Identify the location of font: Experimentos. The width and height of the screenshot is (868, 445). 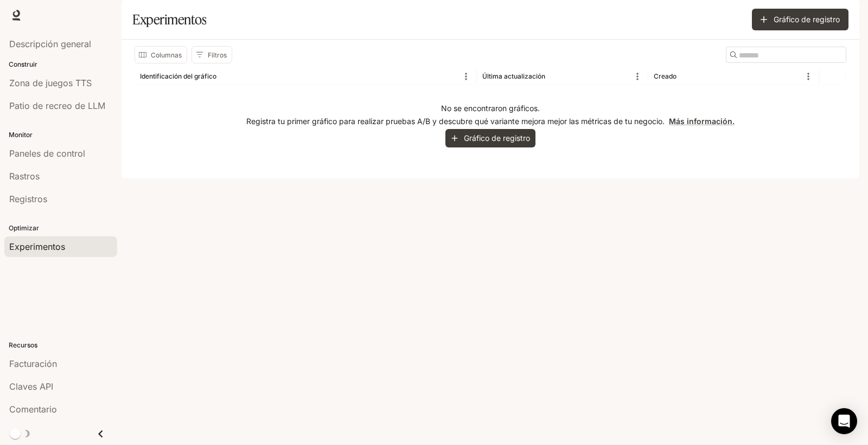
(169, 19).